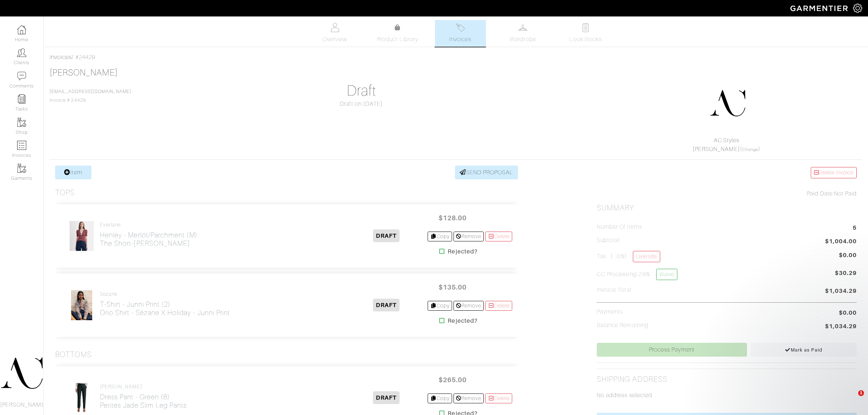  I want to click on span: 5, so click(854, 228).